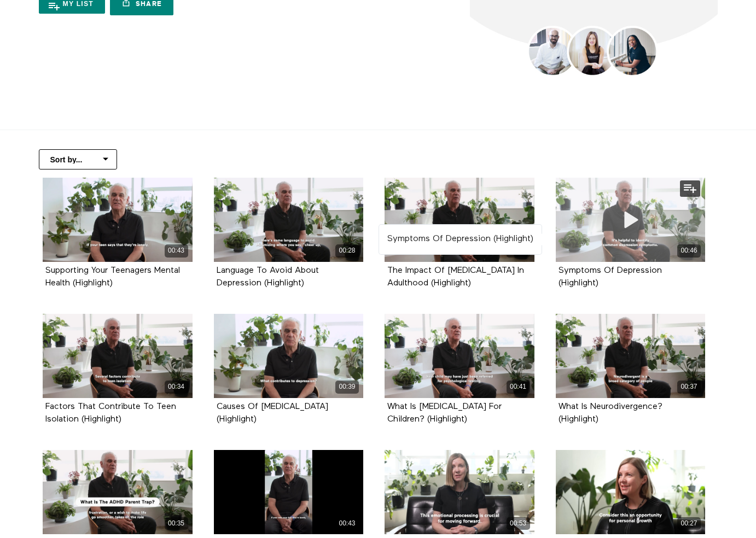  I want to click on a: What Is Psychological Testing For Children? (Highlight) 00:41, so click(460, 356).